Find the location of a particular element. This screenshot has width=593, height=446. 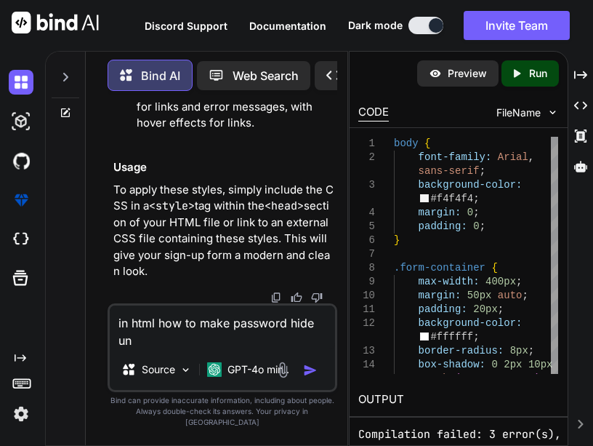

span: 8px is located at coordinates (519, 350).